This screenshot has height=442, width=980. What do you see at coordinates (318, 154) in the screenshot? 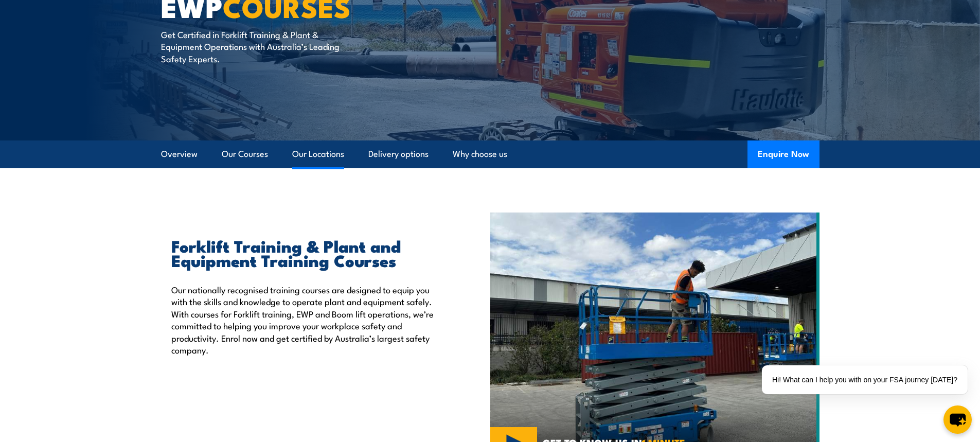
I see `a: Our Locations` at bounding box center [318, 154].